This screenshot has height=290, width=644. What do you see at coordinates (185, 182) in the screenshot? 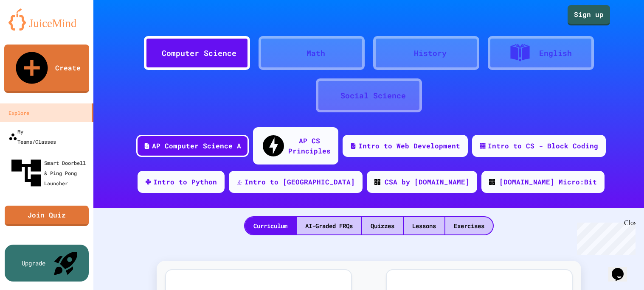
I see `div: Intro to Python` at bounding box center [185, 182].